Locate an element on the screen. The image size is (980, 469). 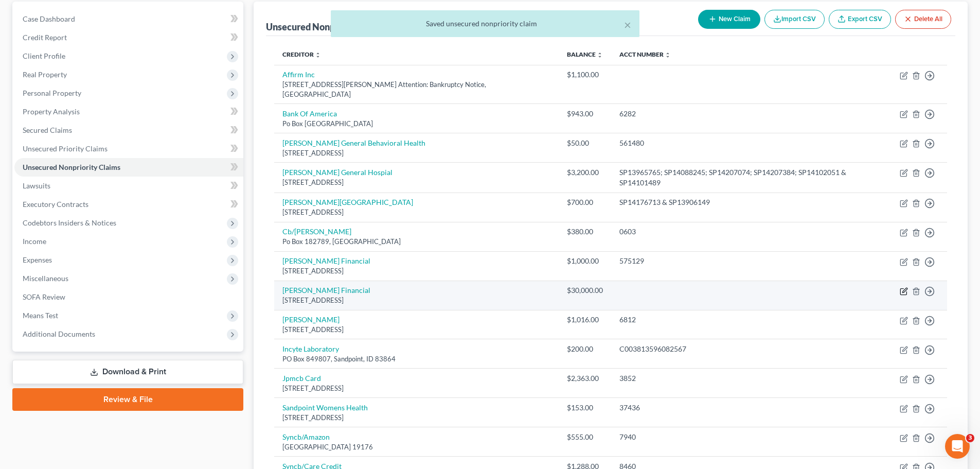
a: Syncb/Amazon is located at coordinates (306, 437).